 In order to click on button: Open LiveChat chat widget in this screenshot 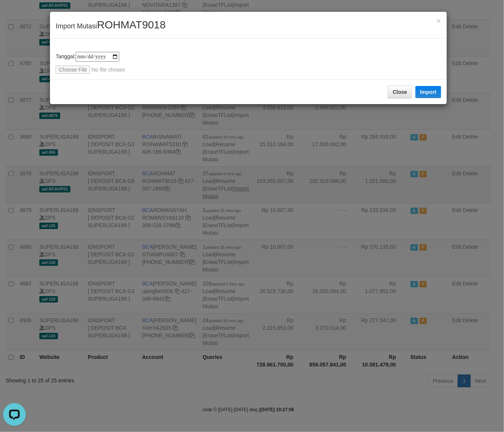, I will do `click(15, 15)`.